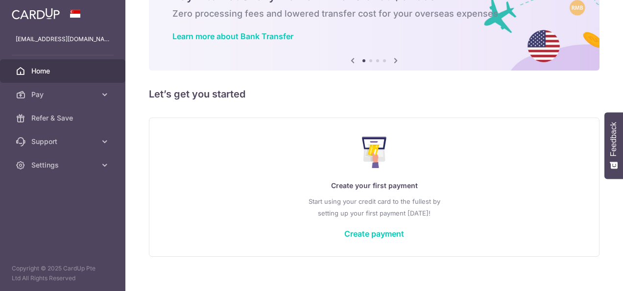 The image size is (623, 291). Describe the element at coordinates (614, 139) in the screenshot. I see `span: Feedback` at that location.